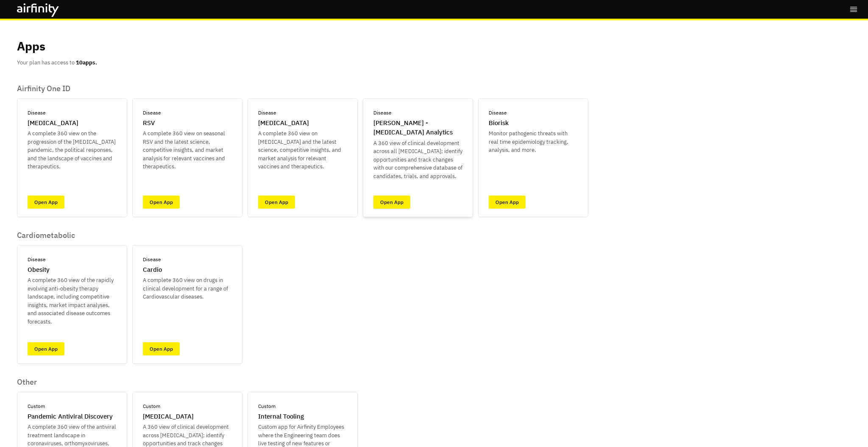 The image size is (868, 447). I want to click on p: Internal Tooling, so click(281, 417).